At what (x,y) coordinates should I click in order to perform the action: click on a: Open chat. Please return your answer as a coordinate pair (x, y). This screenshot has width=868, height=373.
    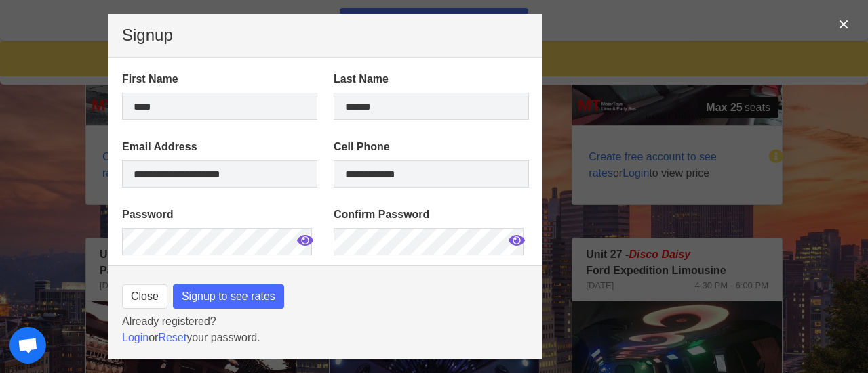
    Looking at the image, I should click on (28, 346).